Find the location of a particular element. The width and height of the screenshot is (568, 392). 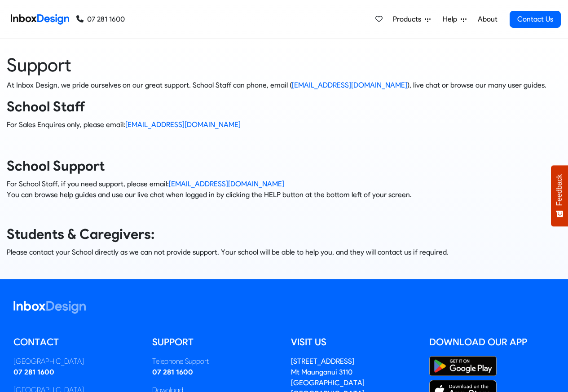

h5: Download our App is located at coordinates (492, 342).